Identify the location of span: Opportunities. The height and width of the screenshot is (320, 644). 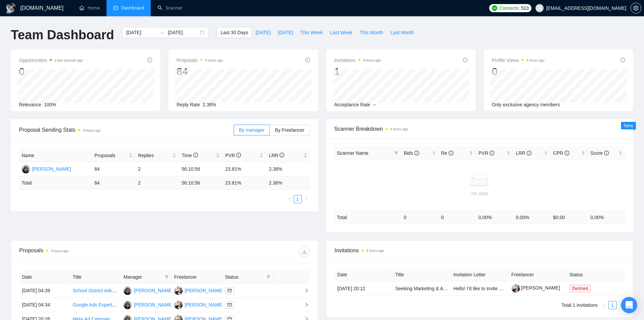
(51, 60).